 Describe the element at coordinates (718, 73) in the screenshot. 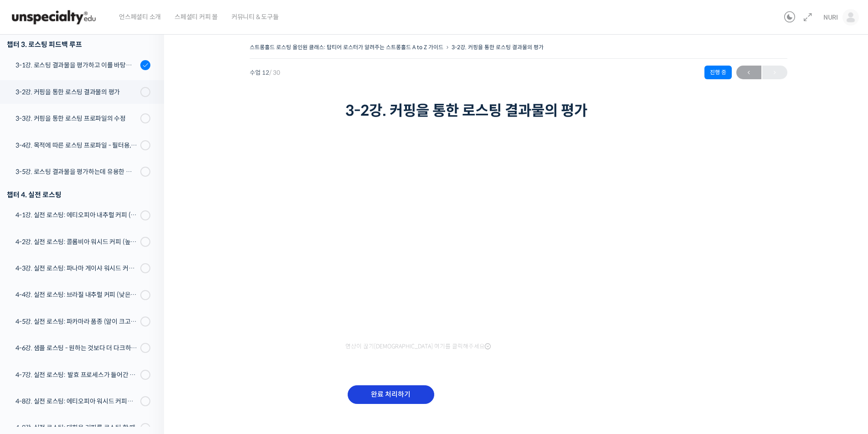

I see `div: 진행 중` at that location.